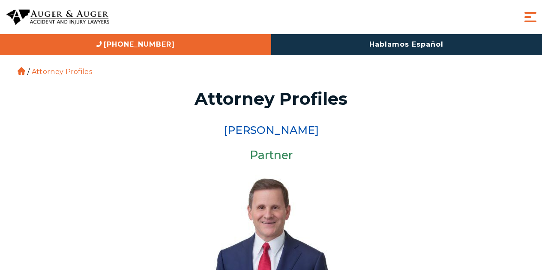  I want to click on a: Auger & Auger Accident and Injury Lawyers Logo, so click(58, 17).